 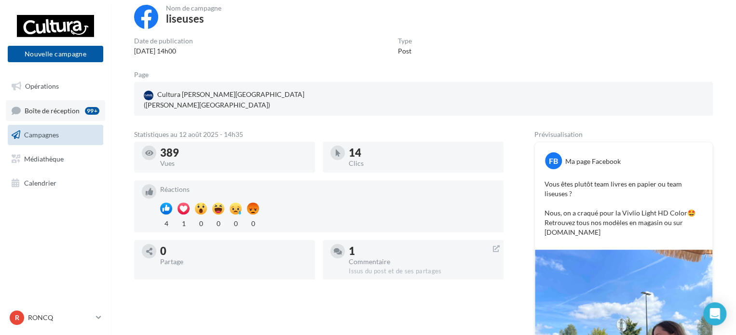 What do you see at coordinates (17, 318) in the screenshot?
I see `span: R` at bounding box center [17, 318].